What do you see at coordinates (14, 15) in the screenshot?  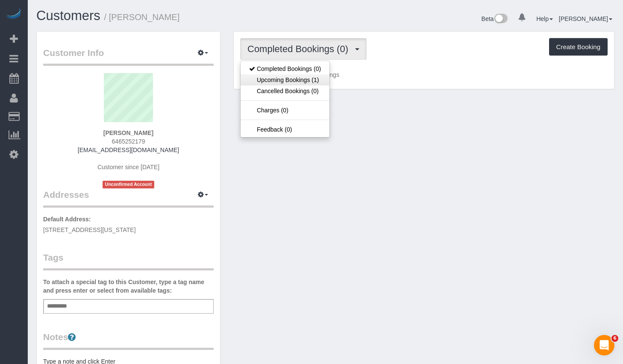 I see `img: Automaid Logo` at bounding box center [14, 15].